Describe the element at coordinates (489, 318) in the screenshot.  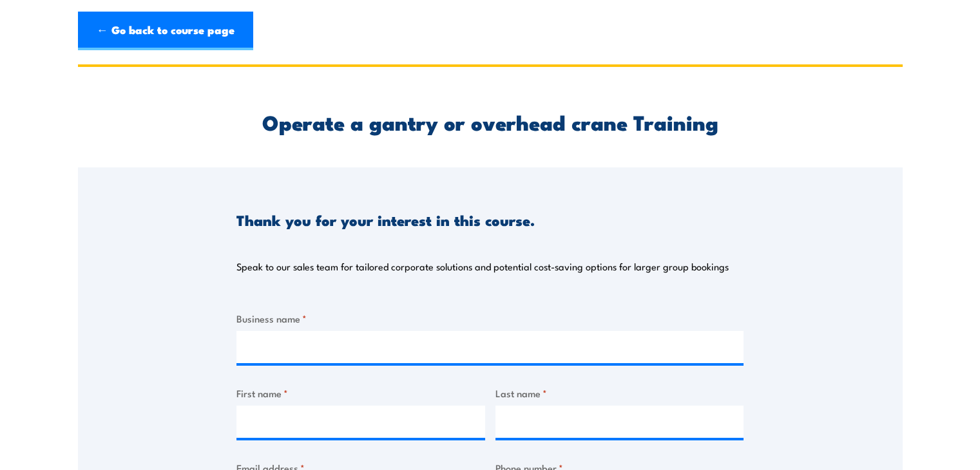
I see `label: Business name` at that location.